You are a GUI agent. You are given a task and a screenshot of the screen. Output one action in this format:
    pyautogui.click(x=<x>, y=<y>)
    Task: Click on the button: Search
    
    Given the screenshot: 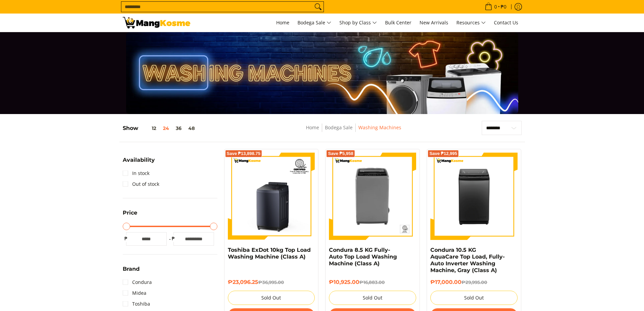 What is the action you would take?
    pyautogui.click(x=318, y=7)
    